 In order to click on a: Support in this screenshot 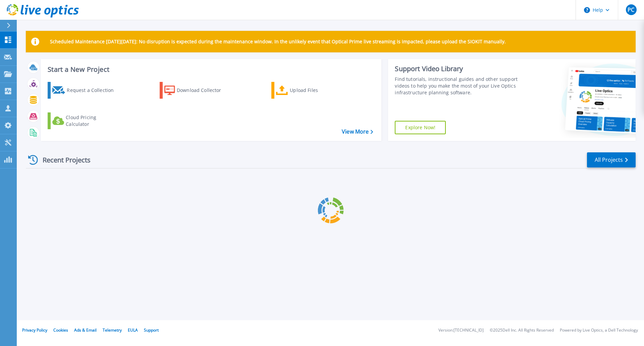, I will do `click(151, 330)`.